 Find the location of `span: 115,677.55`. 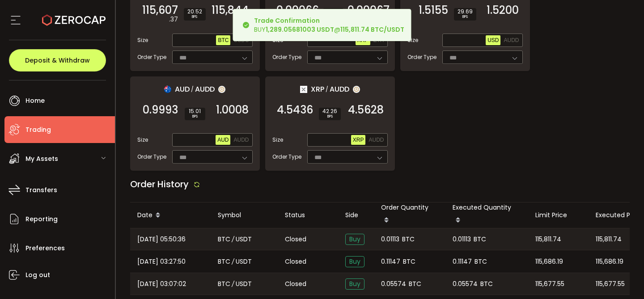

span: 115,677.55 is located at coordinates (610, 284).